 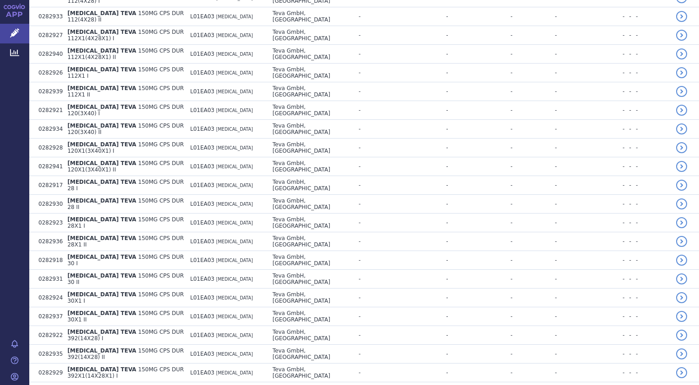 What do you see at coordinates (48, 16) in the screenshot?
I see `td: 0282933` at bounding box center [48, 16].